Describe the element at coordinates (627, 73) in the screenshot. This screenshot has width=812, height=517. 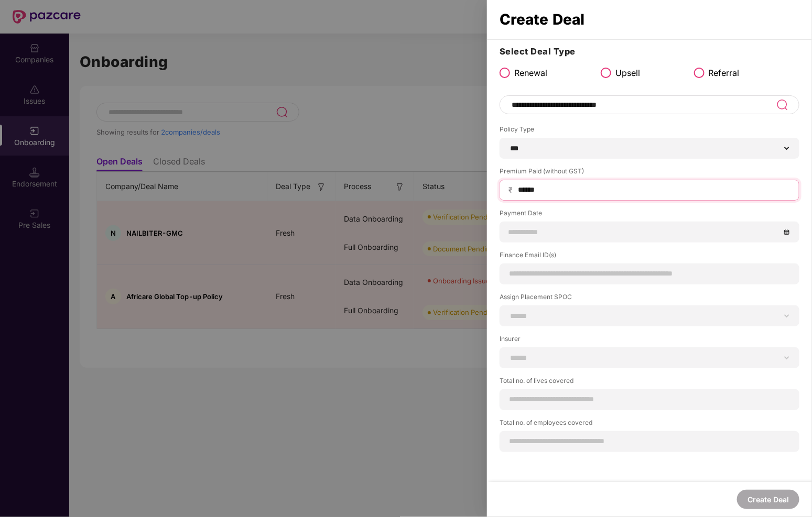
I see `span: Upsell` at that location.